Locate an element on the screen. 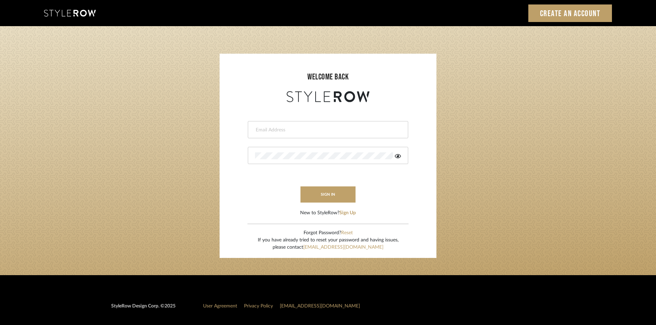 This screenshot has width=656, height=325. button: Sign Up is located at coordinates (348, 213).